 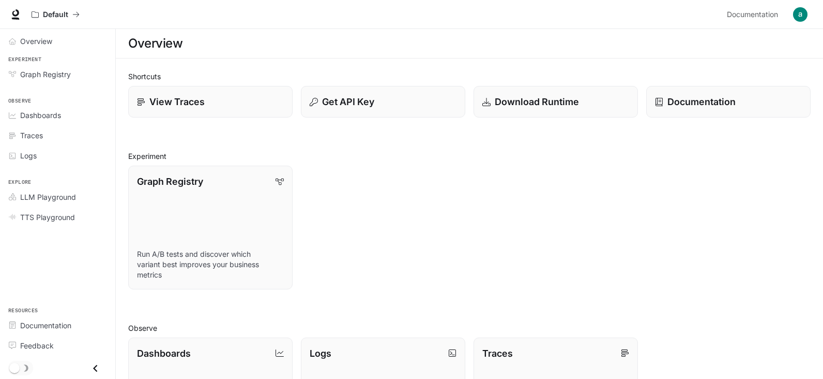 What do you see at coordinates (177, 101) in the screenshot?
I see `p: View Traces` at bounding box center [177, 101].